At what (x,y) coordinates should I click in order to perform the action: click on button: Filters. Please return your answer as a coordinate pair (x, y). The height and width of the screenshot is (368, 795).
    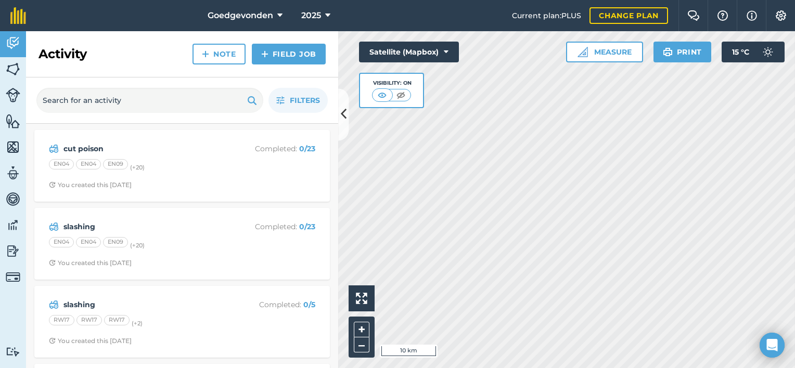
    Looking at the image, I should click on (298, 100).